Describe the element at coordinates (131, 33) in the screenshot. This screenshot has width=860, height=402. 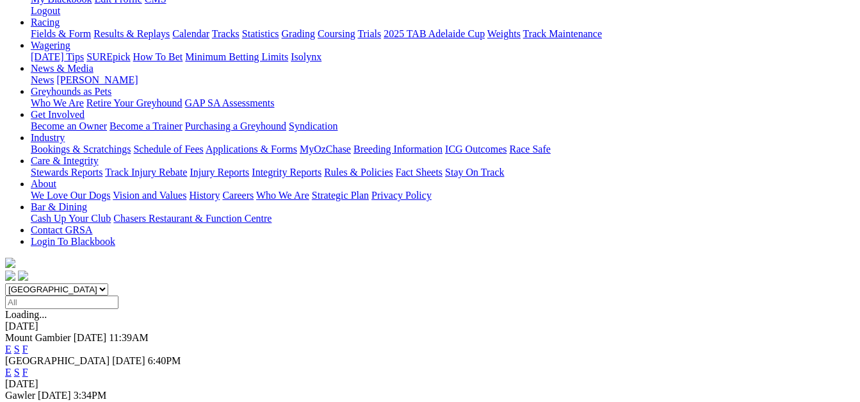
I see `a: Results & Replays` at that location.